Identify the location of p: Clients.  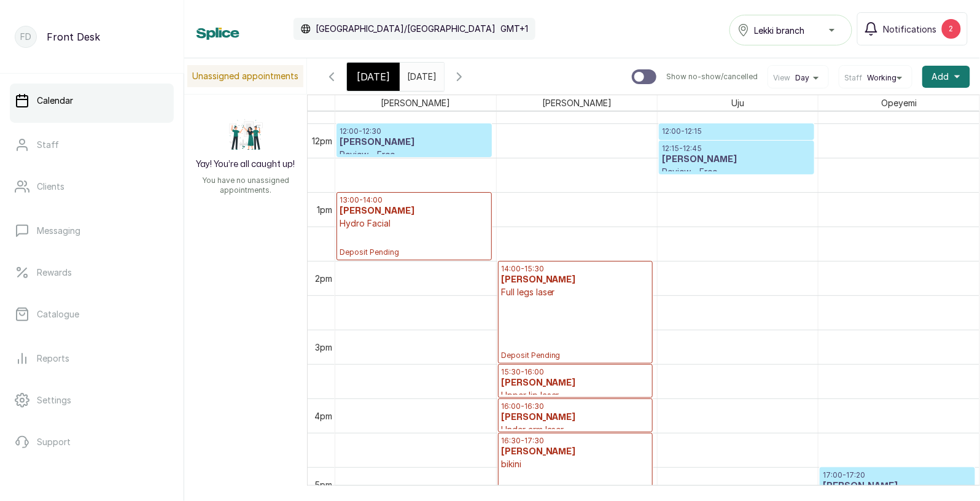
(51, 187).